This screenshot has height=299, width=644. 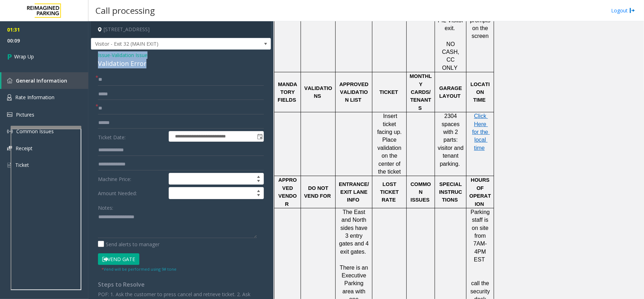 I want to click on span: VALIDATIONS, so click(x=318, y=92).